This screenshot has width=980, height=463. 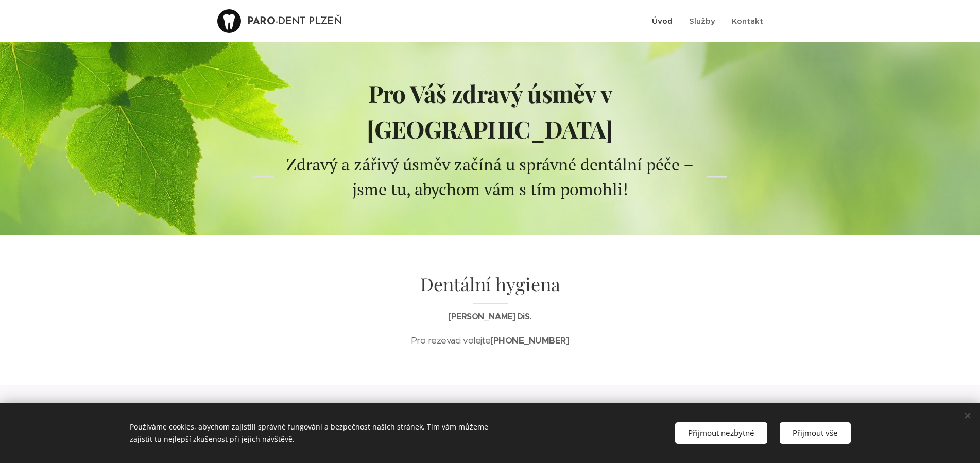 I want to click on button: Přijmout nezbytné, so click(x=721, y=432).